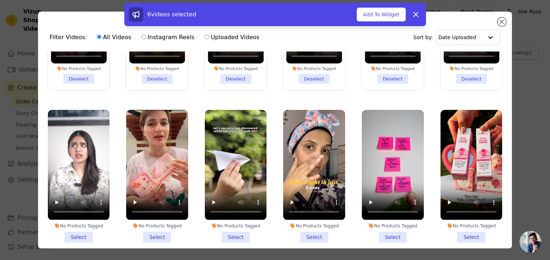 This screenshot has height=260, width=550. What do you see at coordinates (114, 37) in the screenshot?
I see `label: All Videos` at bounding box center [114, 37].